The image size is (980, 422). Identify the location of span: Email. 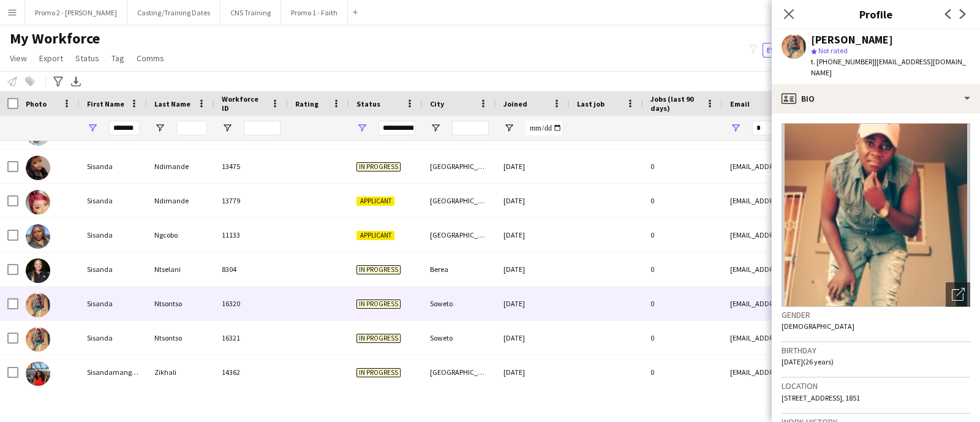
(740, 103).